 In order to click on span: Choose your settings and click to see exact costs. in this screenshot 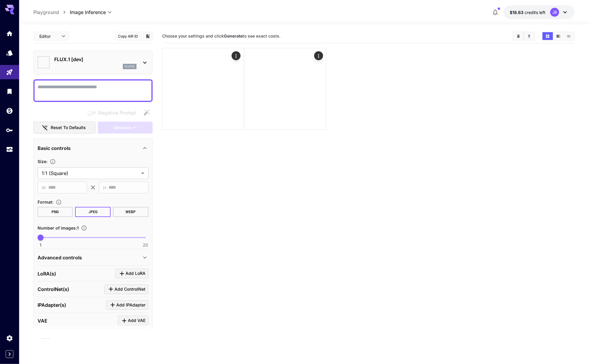, I will do `click(221, 36)`.